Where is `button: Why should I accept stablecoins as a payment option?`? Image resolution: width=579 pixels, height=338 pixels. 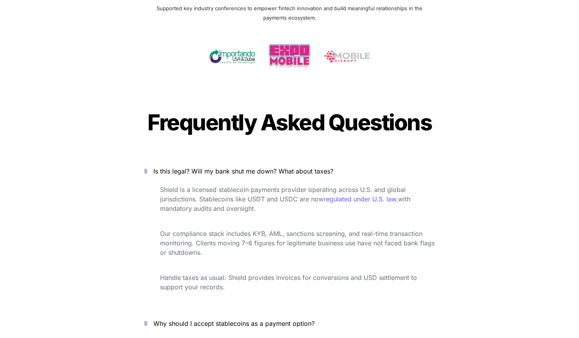 button: Why should I accept stablecoins as a payment option? is located at coordinates (289, 323).